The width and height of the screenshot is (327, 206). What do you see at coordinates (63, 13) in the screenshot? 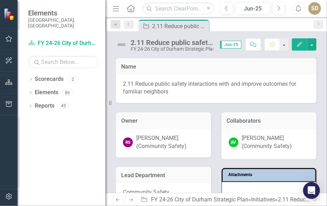
I see `span: Elements` at bounding box center [63, 13].